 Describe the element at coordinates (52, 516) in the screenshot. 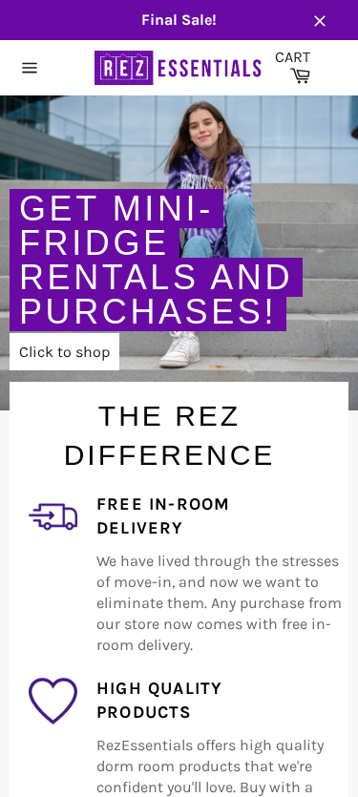

I see `img: delivery_2.png` at that location.